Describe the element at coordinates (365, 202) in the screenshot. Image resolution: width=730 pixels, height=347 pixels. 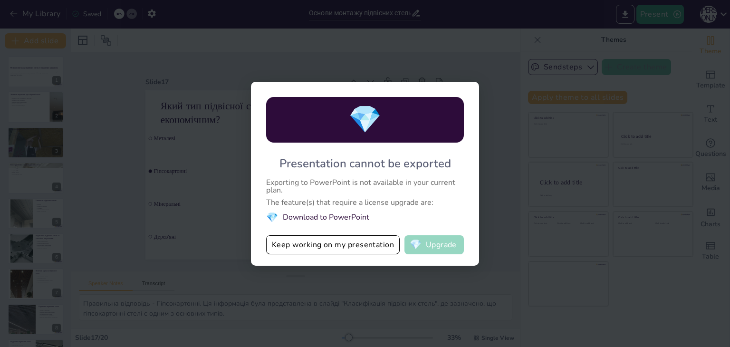
I see `div: The feature(s) that require a license upgrade are:` at that location.